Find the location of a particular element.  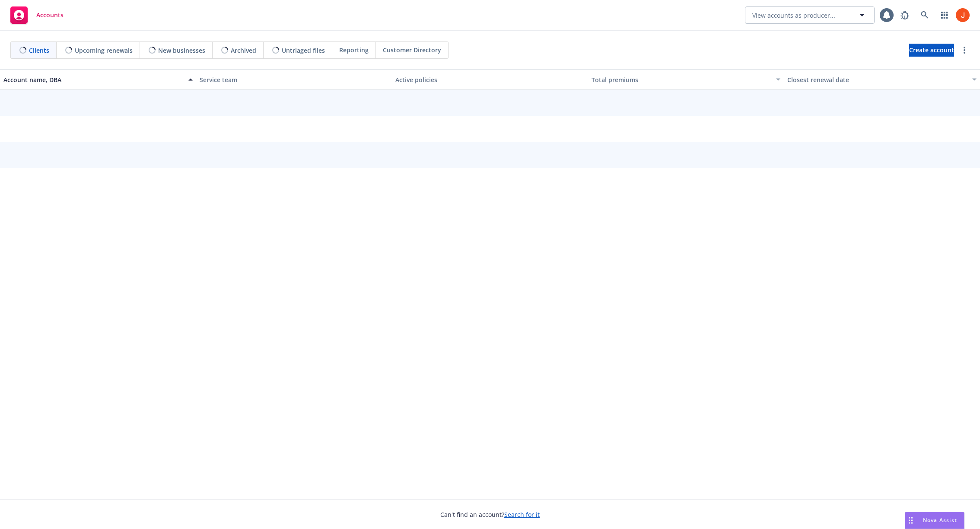

button: Total premiums is located at coordinates (687, 79).